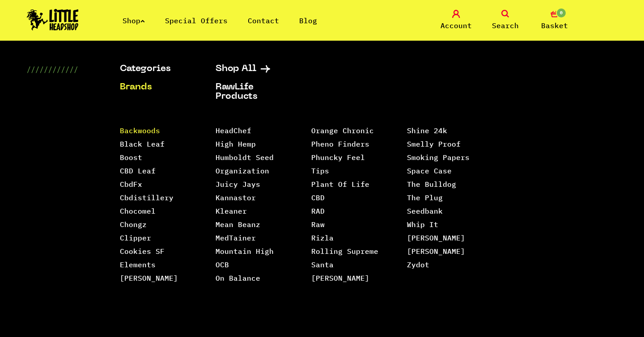  Describe the element at coordinates (156, 69) in the screenshot. I see `a: Categories` at that location.